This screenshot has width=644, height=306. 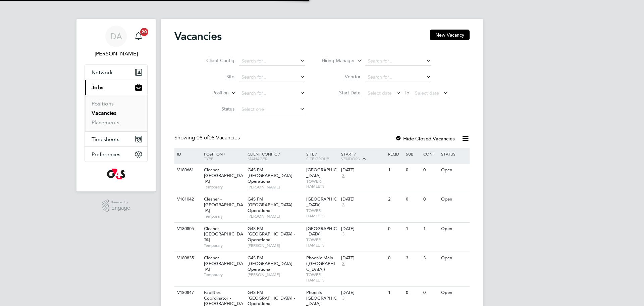 What do you see at coordinates (187, 170) in the screenshot?
I see `div: V180661` at bounding box center [187, 170].